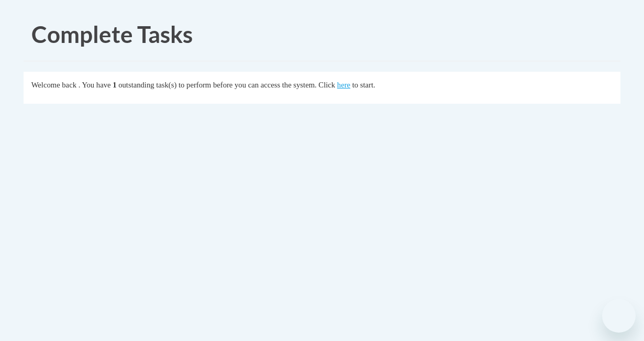  I want to click on span: Welcome back, so click(54, 85).